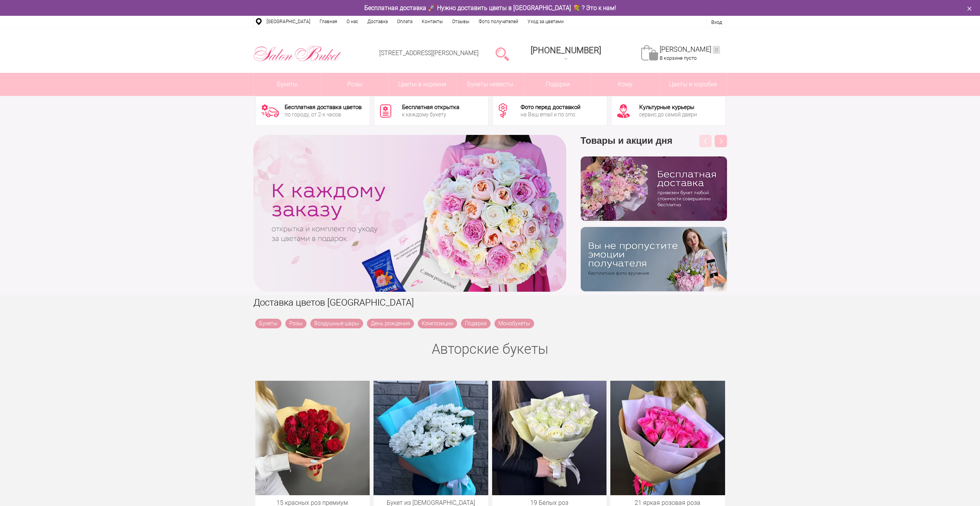 Image resolution: width=980 pixels, height=506 pixels. What do you see at coordinates (693, 84) in the screenshot?
I see `a: Цветы в коробке` at bounding box center [693, 84].